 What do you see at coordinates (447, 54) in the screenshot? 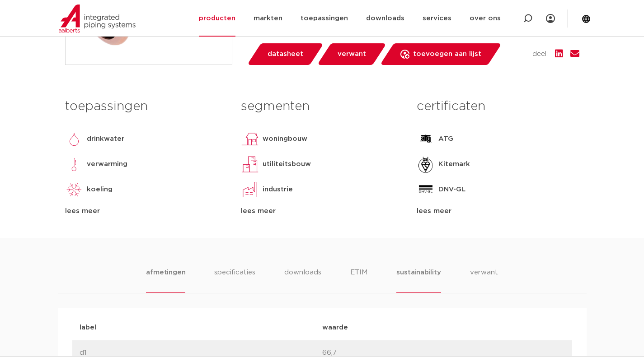
I see `span: toevoegen aan lijst` at bounding box center [447, 54].